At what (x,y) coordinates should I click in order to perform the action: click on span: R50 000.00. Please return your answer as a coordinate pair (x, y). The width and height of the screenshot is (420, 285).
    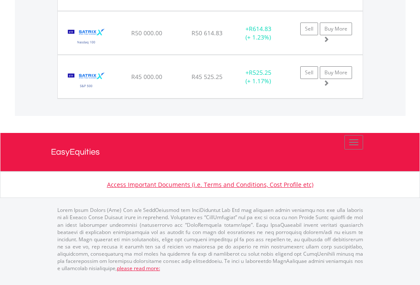
    Looking at the image, I should click on (146, 33).